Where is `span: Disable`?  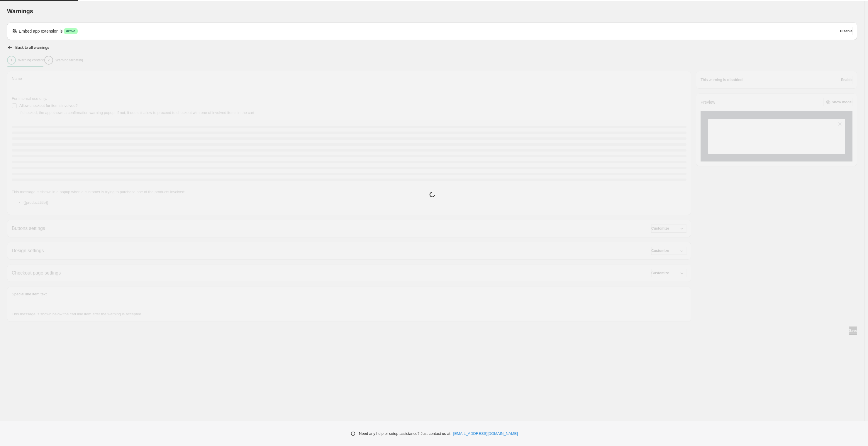 span: Disable is located at coordinates (846, 31).